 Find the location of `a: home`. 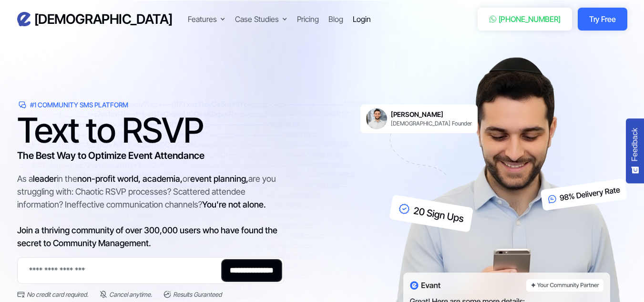

a: home is located at coordinates (95, 19).